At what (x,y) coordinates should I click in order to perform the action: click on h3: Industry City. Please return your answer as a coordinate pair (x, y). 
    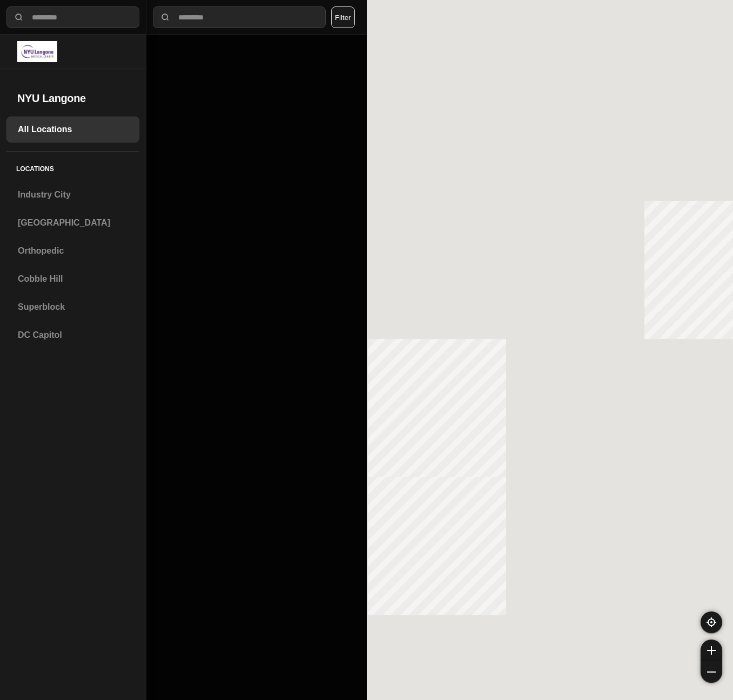
    Looking at the image, I should click on (73, 195).